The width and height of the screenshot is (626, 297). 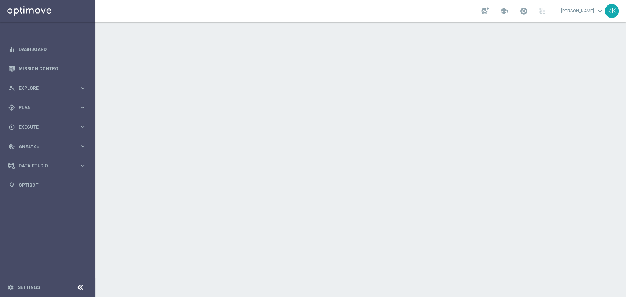 I want to click on a: Dashboard, so click(x=52, y=49).